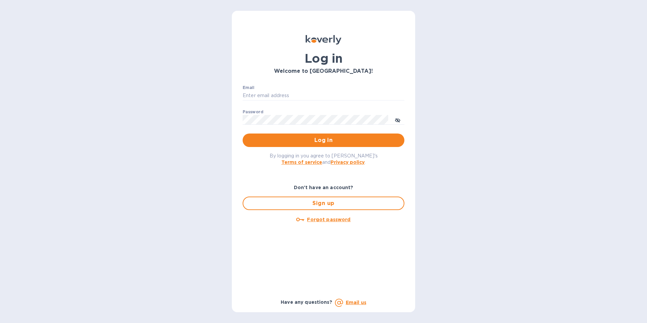  I want to click on span: Sign up, so click(324, 203).